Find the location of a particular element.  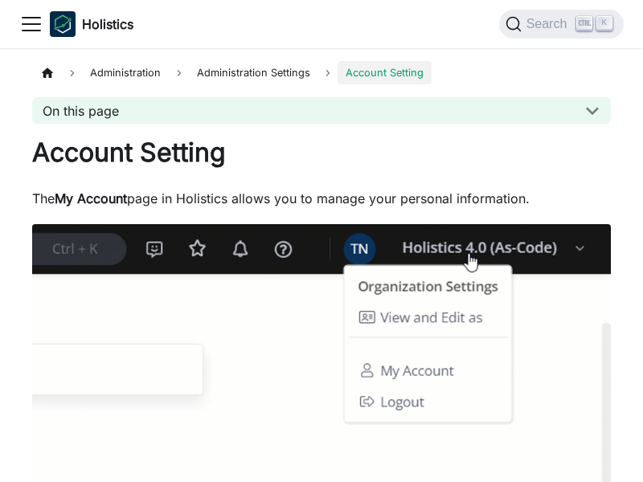

h1: Account Setting is located at coordinates (321, 153).